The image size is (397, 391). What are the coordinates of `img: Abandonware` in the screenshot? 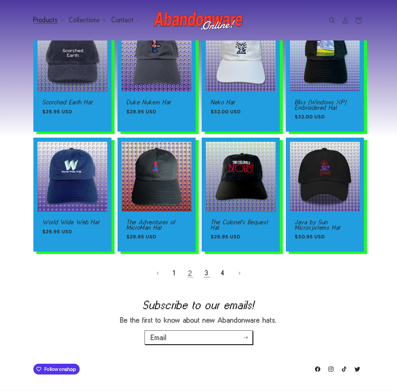 It's located at (198, 20).